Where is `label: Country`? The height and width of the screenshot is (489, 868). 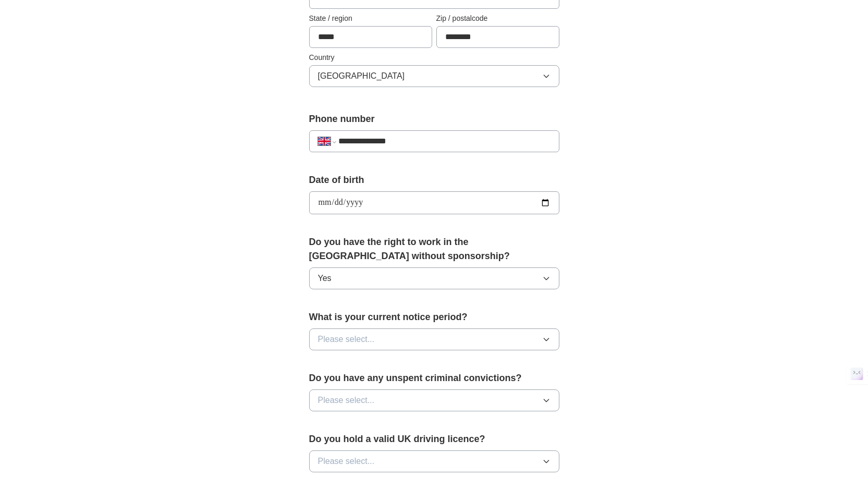
label: Country is located at coordinates (434, 58).